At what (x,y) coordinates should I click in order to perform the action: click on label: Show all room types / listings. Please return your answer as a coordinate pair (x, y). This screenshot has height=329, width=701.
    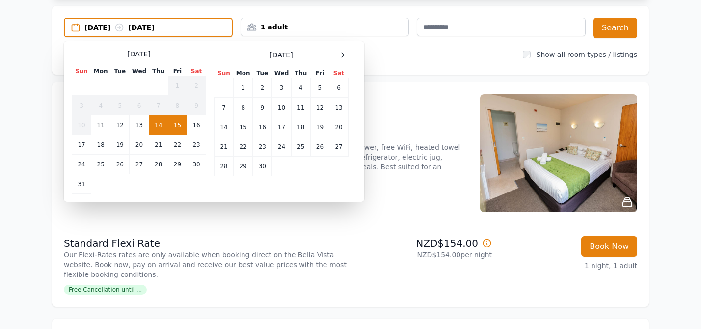
    Looking at the image, I should click on (587, 54).